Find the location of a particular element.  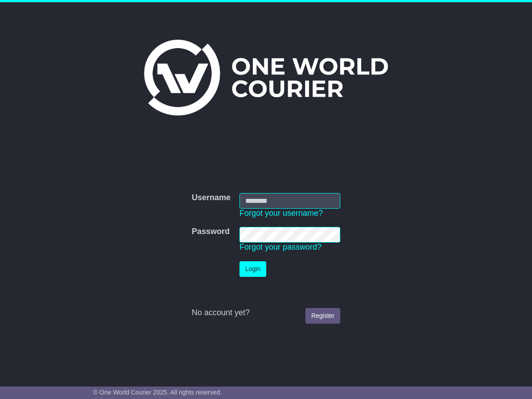

a: Register is located at coordinates (323, 316).